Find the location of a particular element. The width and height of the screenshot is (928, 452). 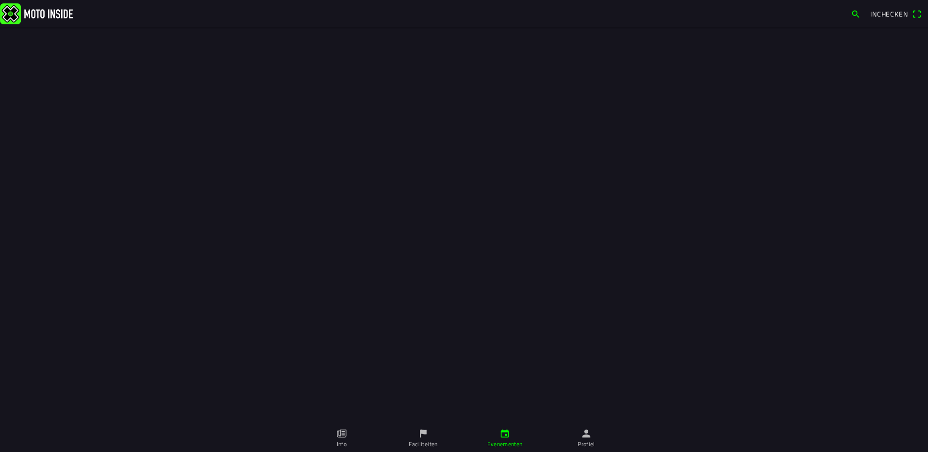

a: Incheckenqr scanner is located at coordinates (896, 14).